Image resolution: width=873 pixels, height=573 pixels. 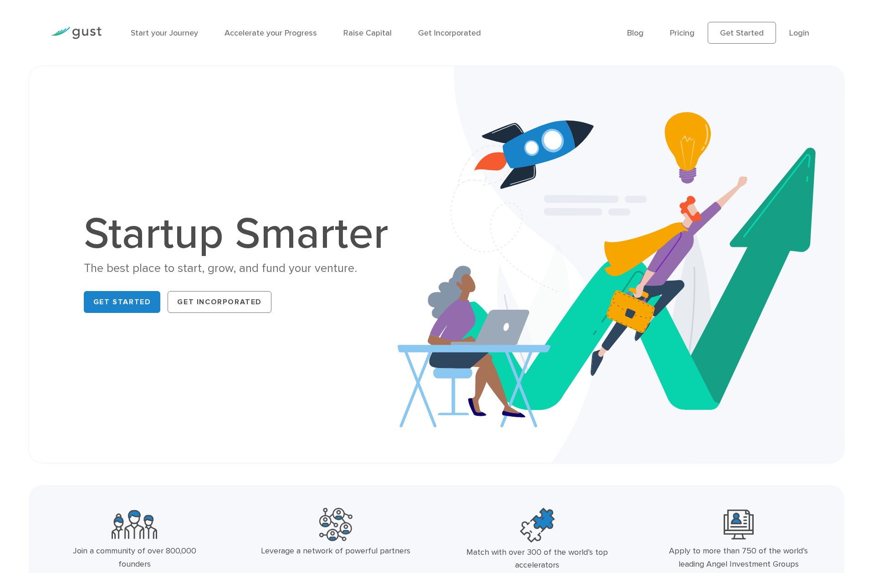 I want to click on a: Pricing, so click(x=682, y=33).